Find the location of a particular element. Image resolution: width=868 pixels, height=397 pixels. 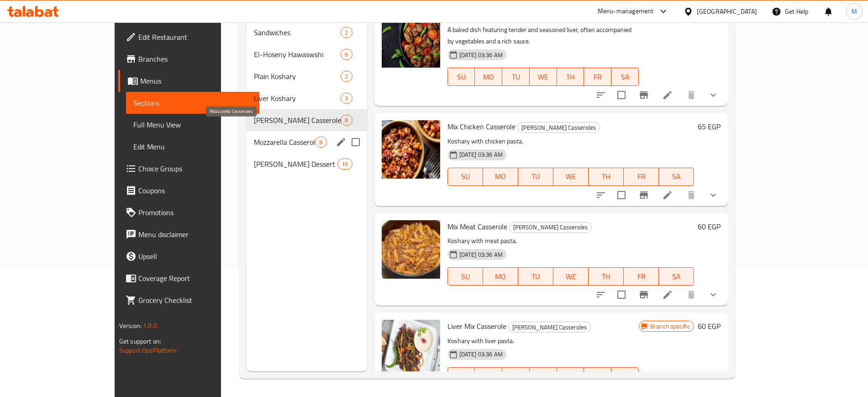

img: Liver Mix Casserole is located at coordinates (411, 349).